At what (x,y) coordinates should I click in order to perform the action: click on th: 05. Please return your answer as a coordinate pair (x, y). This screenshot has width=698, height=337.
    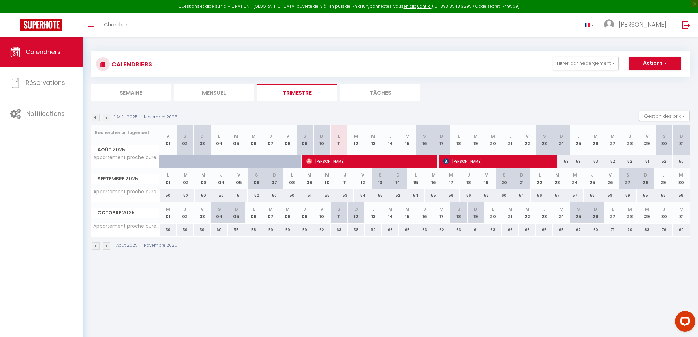
    Looking at the image, I should click on (236, 140).